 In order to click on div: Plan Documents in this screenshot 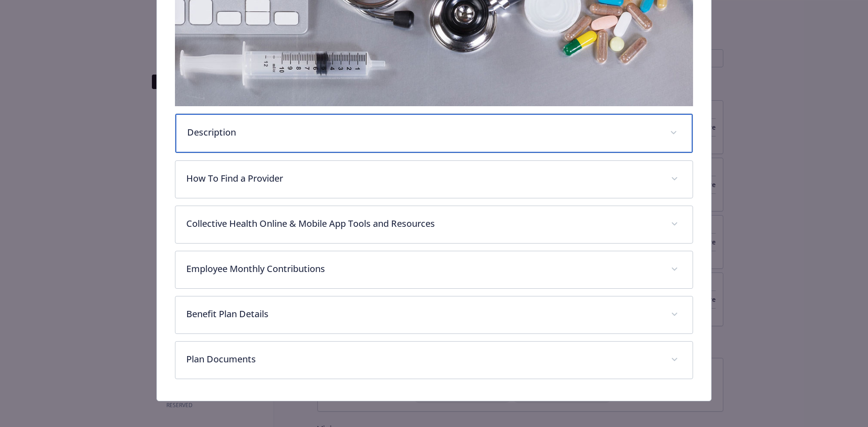, I will do `click(434, 360)`.